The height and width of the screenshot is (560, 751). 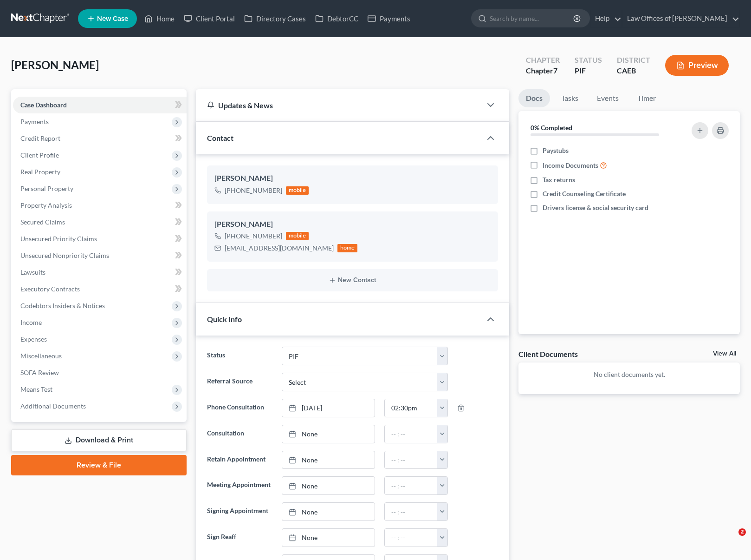 I want to click on div: Updates & News, so click(x=339, y=105).